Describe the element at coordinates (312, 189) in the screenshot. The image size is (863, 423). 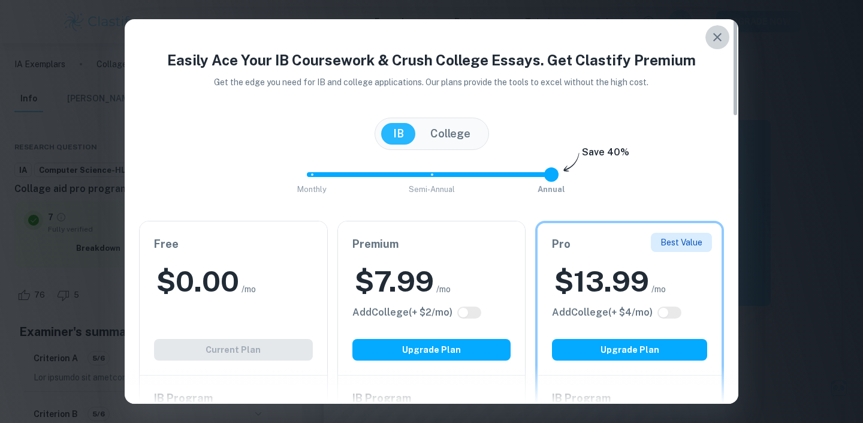
I see `span: Monthly` at that location.